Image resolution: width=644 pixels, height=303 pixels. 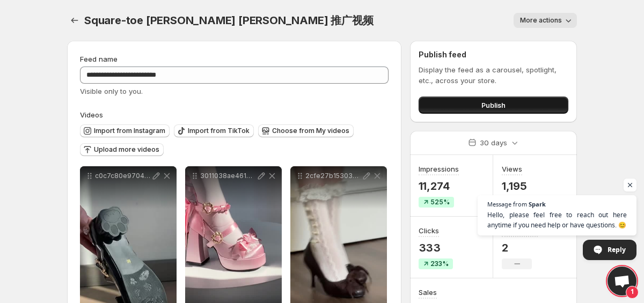 I want to click on span: Visible only to you., so click(x=111, y=91).